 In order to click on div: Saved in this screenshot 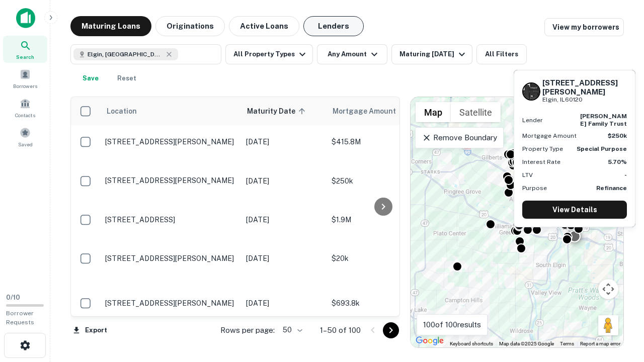, I will do `click(25, 137)`.